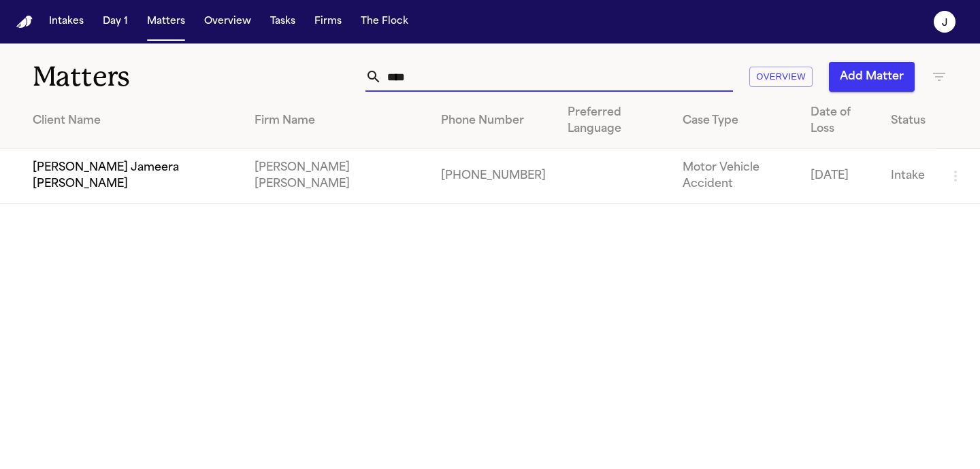 Image resolution: width=980 pixels, height=469 pixels. I want to click on a: Home, so click(24, 22).